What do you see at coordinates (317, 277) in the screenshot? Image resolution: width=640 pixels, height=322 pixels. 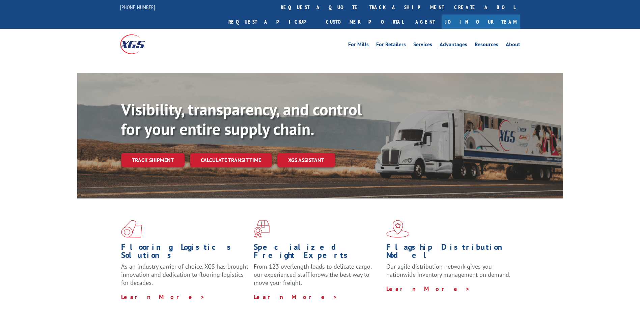 I see `p: From 123 overlength loads to delicate cargo, our experienced staff knows the best way to move you...` at bounding box center [317, 277].